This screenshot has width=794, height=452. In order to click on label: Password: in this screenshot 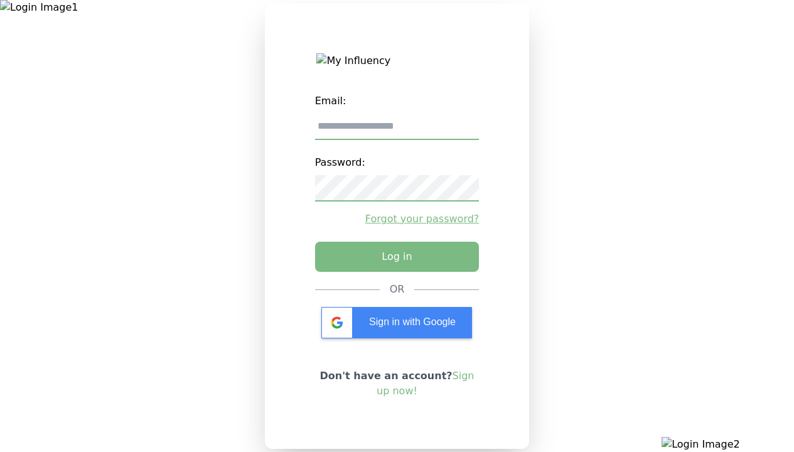, I will do `click(397, 163)`.